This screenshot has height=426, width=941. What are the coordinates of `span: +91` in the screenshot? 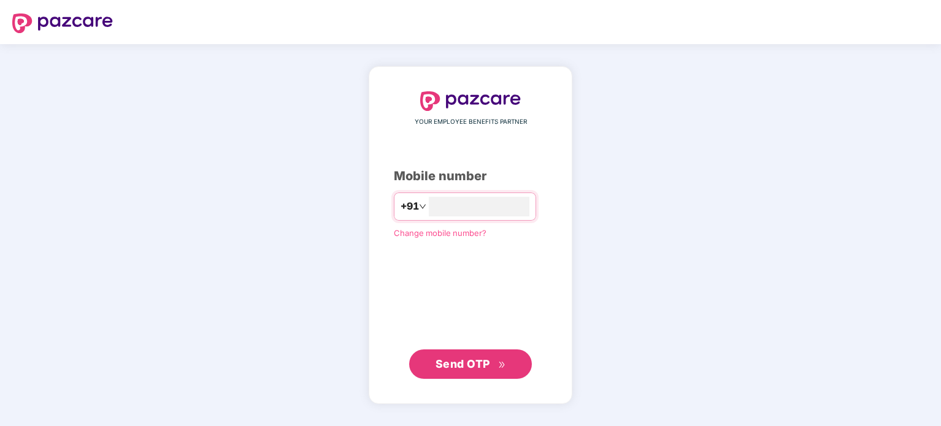 It's located at (410, 206).